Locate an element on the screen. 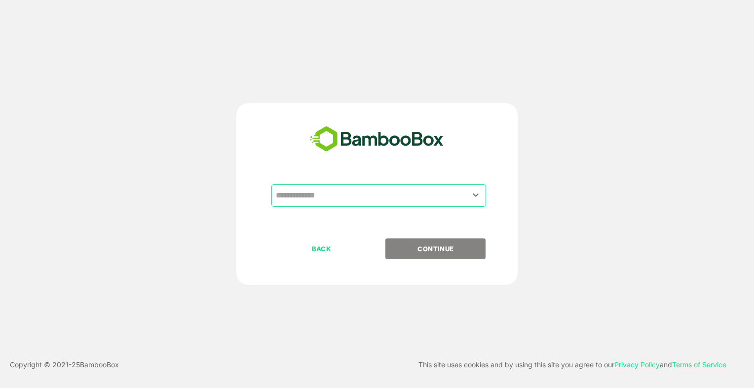  p: Copyright © 2021- 25 BambooBox is located at coordinates (64, 365).